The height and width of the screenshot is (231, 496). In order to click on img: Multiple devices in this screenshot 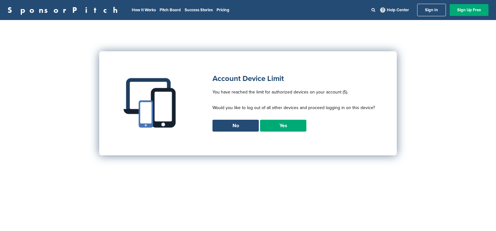, I will do `click(151, 103)`.